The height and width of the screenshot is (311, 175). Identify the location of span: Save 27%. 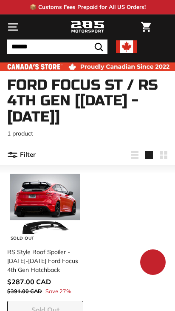
(58, 291).